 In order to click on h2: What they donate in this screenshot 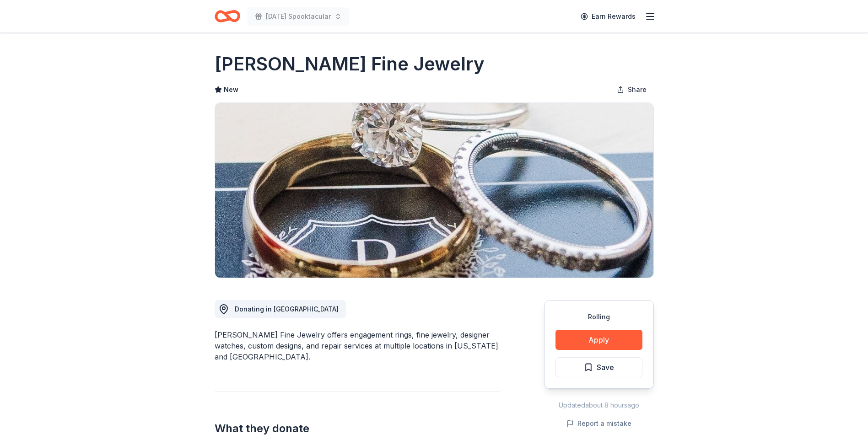, I will do `click(358, 428)`.